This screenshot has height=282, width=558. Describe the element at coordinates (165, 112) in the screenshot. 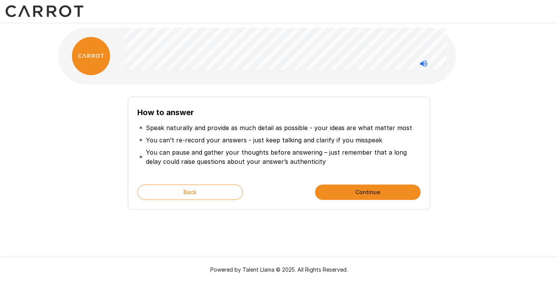

I see `b: How to answer` at that location.